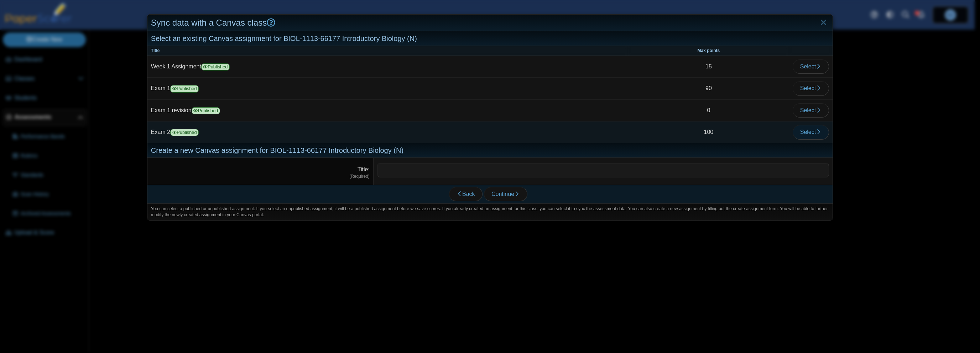 This screenshot has width=980, height=353. Describe the element at coordinates (709, 132) in the screenshot. I see `td: 100` at that location.